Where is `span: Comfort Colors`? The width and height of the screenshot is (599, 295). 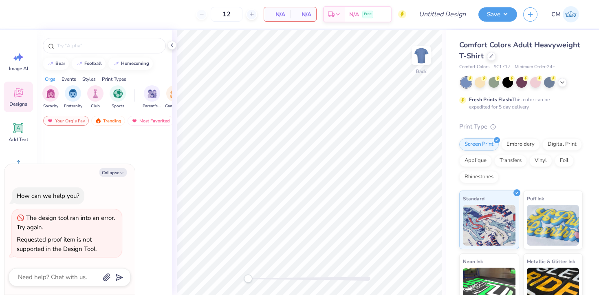 span: Comfort Colors is located at coordinates (474, 67).